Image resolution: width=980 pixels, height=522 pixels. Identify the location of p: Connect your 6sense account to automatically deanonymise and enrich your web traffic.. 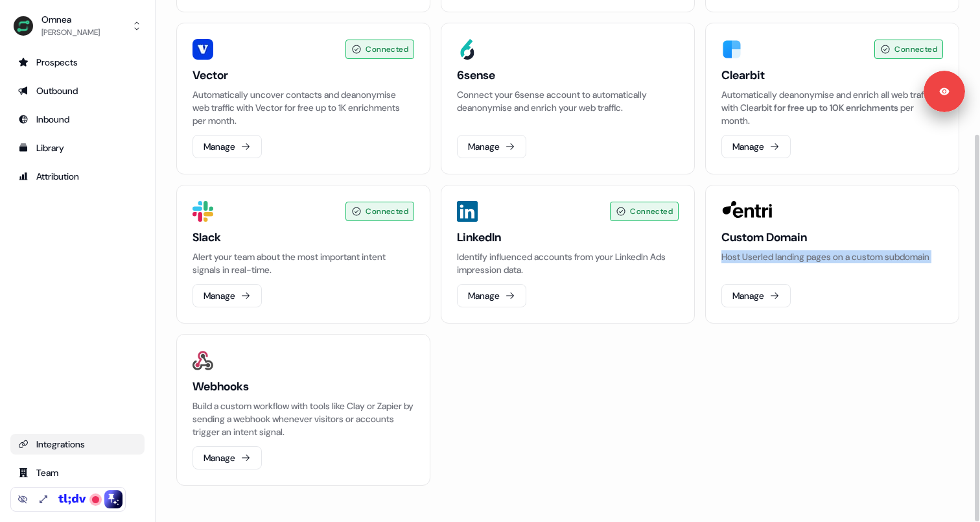
(568, 101).